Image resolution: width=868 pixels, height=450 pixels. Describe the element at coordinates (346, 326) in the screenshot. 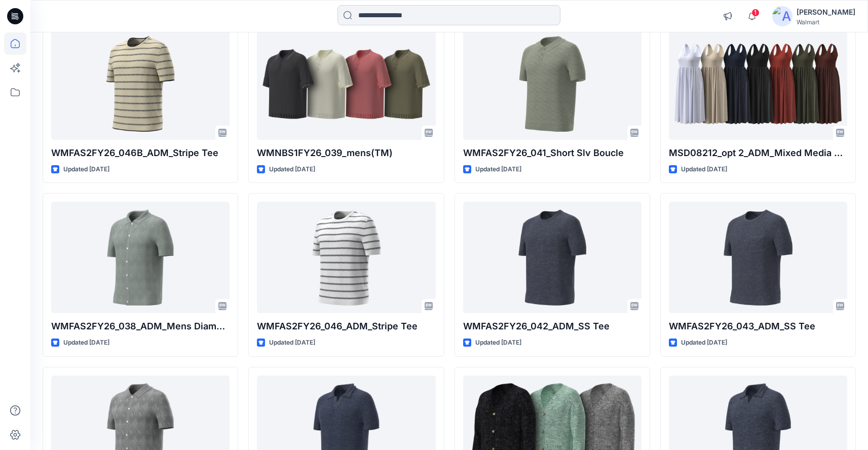

I see `p: WMFAS2FY26_046_ADM_Stripe Tee` at that location.